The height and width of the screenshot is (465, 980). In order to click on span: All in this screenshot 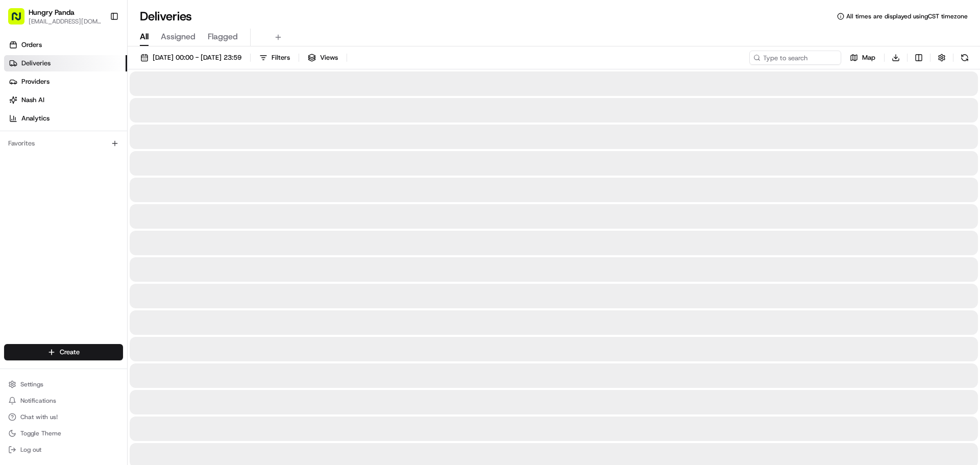, I will do `click(144, 37)`.